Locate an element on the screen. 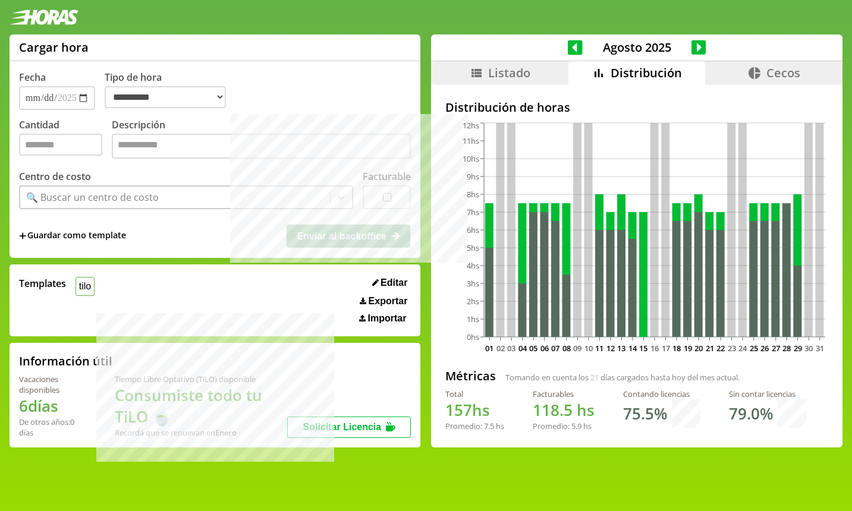  tspan: 5hs is located at coordinates (472, 248).